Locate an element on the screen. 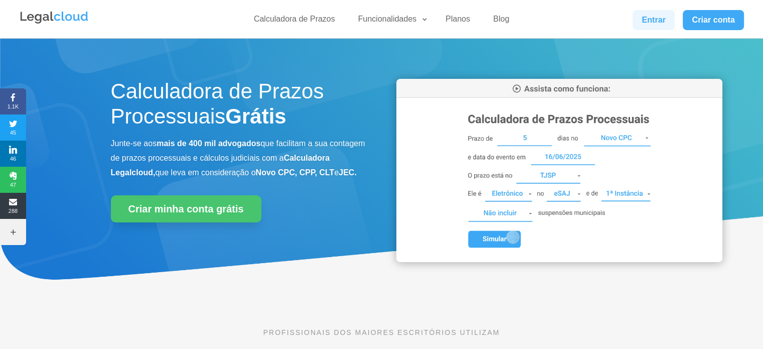  b: Novo CPC, CPP, CLT is located at coordinates (295, 172).